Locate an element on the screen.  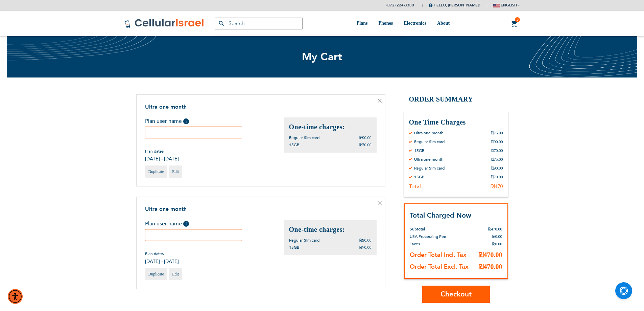
a: Phones is located at coordinates (385, 23).